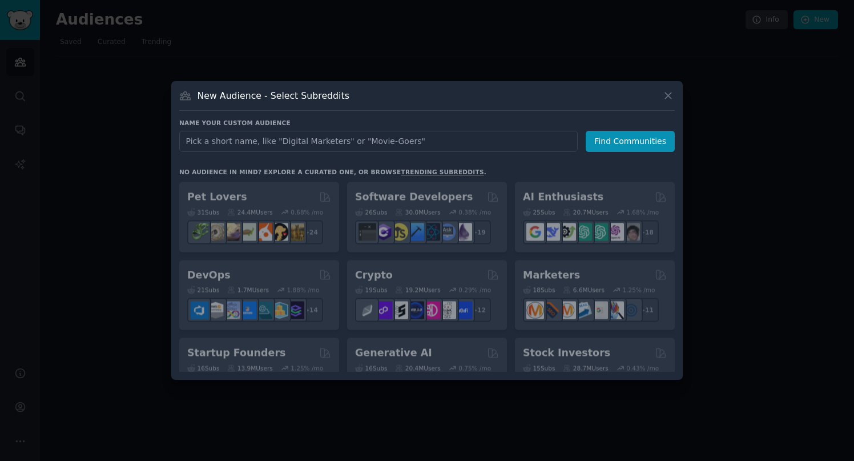 Image resolution: width=854 pixels, height=461 pixels. I want to click on img: Docker_DevOps, so click(231, 309).